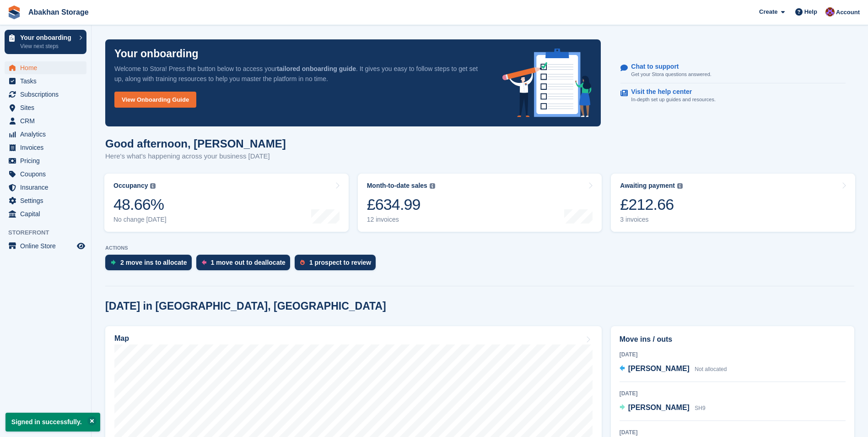 Image resolution: width=868 pixels, height=437 pixels. I want to click on div: 2 move ins to allocate, so click(154, 262).